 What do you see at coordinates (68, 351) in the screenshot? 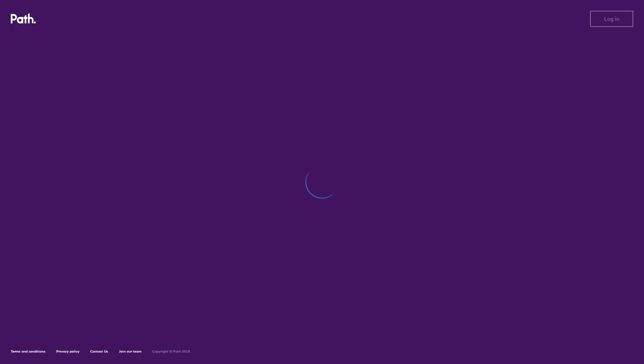
I see `a: Privacy policy` at bounding box center [68, 351].